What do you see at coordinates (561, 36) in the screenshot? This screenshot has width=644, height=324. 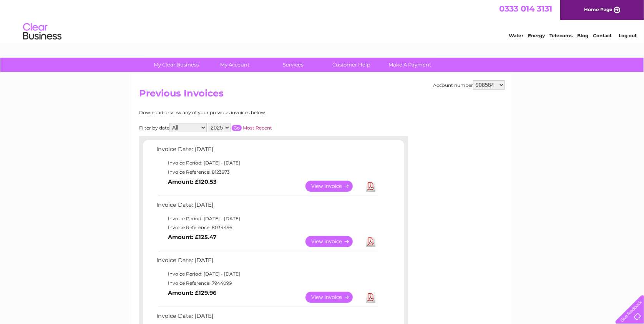 I see `a: Telecoms` at bounding box center [561, 36].